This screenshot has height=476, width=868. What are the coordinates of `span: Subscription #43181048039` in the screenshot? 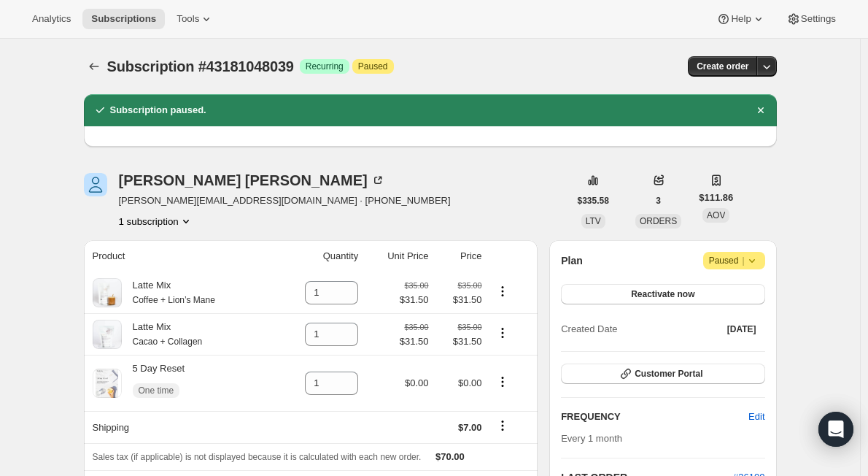 It's located at (200, 66).